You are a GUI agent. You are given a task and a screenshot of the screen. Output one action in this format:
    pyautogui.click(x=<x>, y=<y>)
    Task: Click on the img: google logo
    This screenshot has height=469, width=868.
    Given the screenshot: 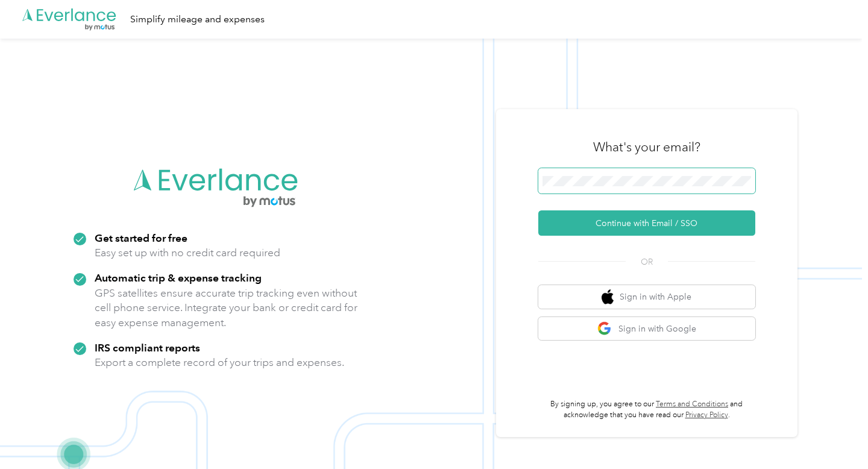 What is the action you would take?
    pyautogui.click(x=605, y=329)
    